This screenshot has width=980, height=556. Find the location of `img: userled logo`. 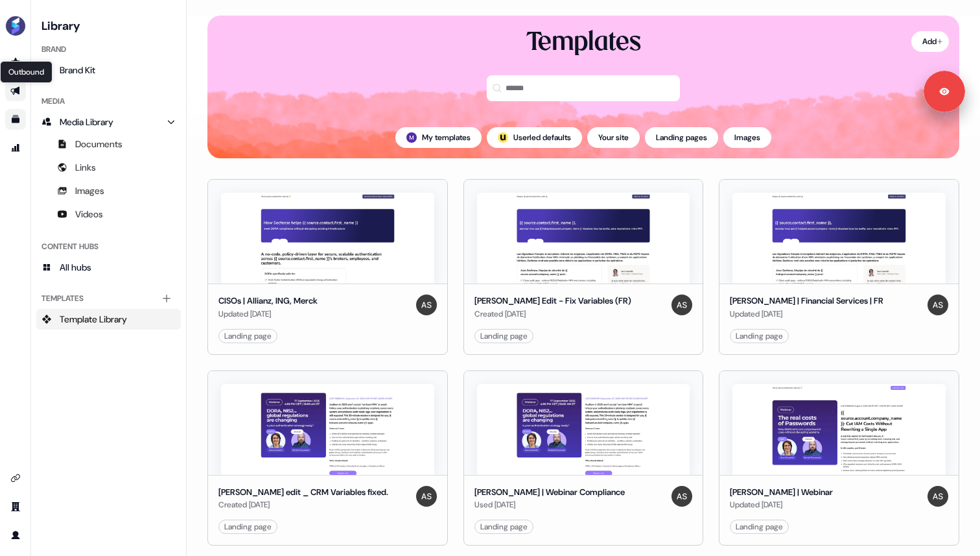

img: userled logo is located at coordinates (503, 137).